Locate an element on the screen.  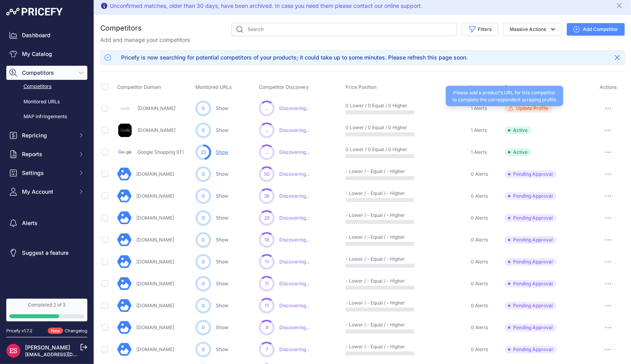
span: Reports is located at coordinates (47, 154).